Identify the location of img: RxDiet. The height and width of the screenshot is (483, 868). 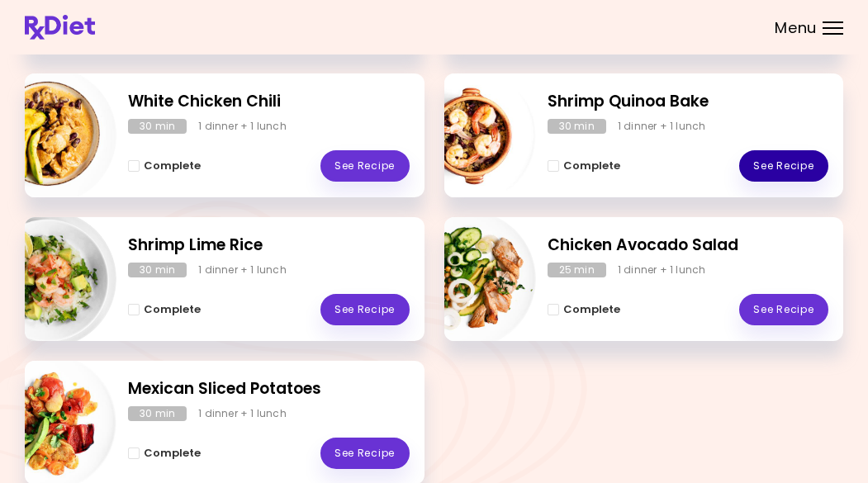
(60, 27).